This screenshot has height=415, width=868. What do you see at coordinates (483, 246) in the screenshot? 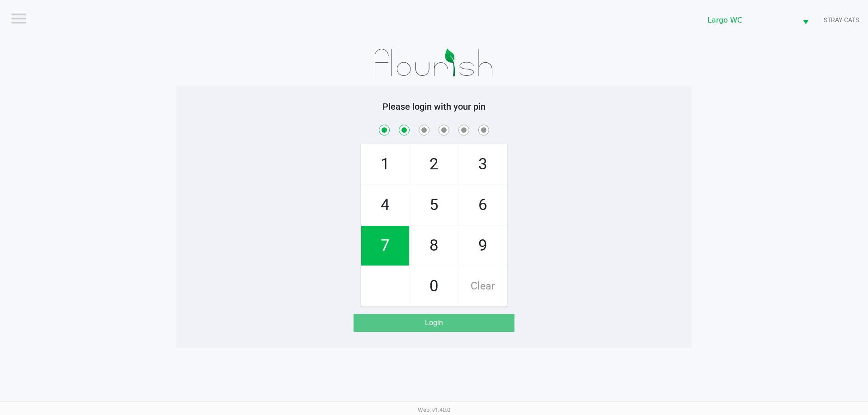
I see `span: 9` at bounding box center [483, 246].